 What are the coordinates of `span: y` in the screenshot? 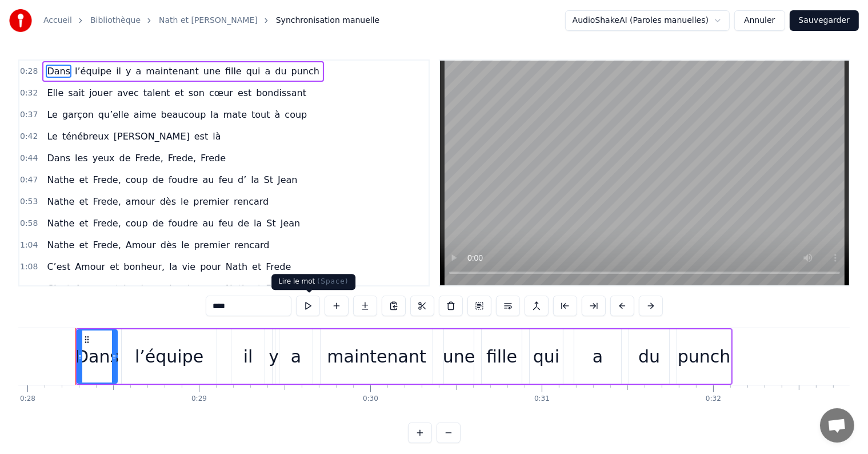 It's located at (128, 71).